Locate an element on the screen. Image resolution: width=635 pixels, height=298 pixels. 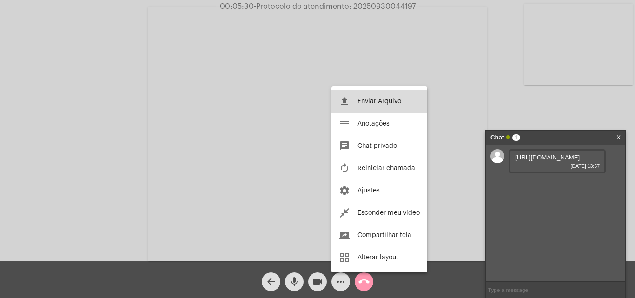
span: Reiniciar chamada is located at coordinates (387, 168).